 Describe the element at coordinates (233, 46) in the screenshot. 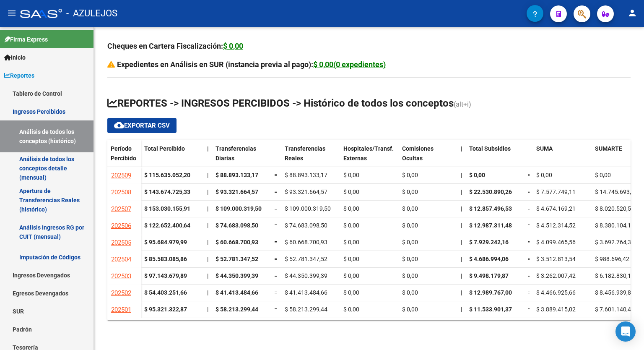

I see `div: $ 0,00` at that location.